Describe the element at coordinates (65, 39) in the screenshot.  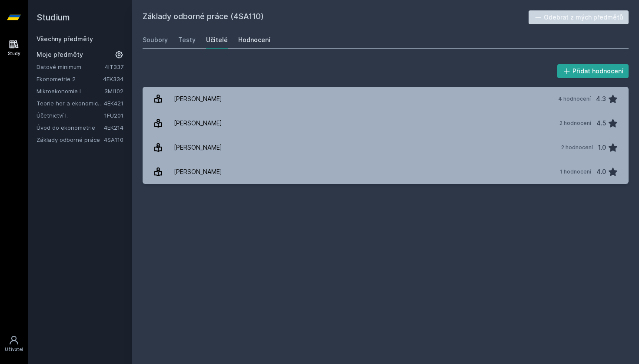
I see `a: Všechny předměty` at that location.